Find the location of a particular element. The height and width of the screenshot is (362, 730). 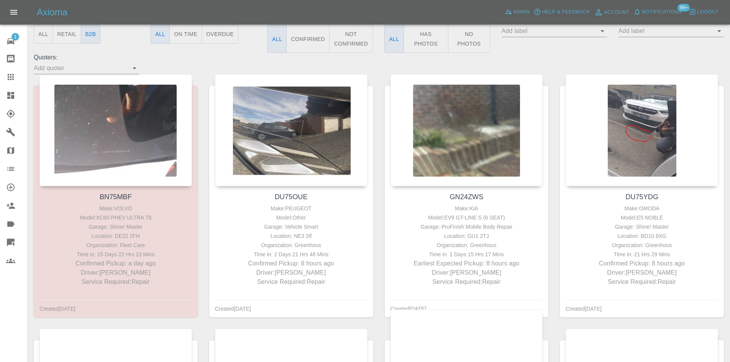

div: Time in: 15 Days 22 Hrs 23 Mins is located at coordinates (116, 254).